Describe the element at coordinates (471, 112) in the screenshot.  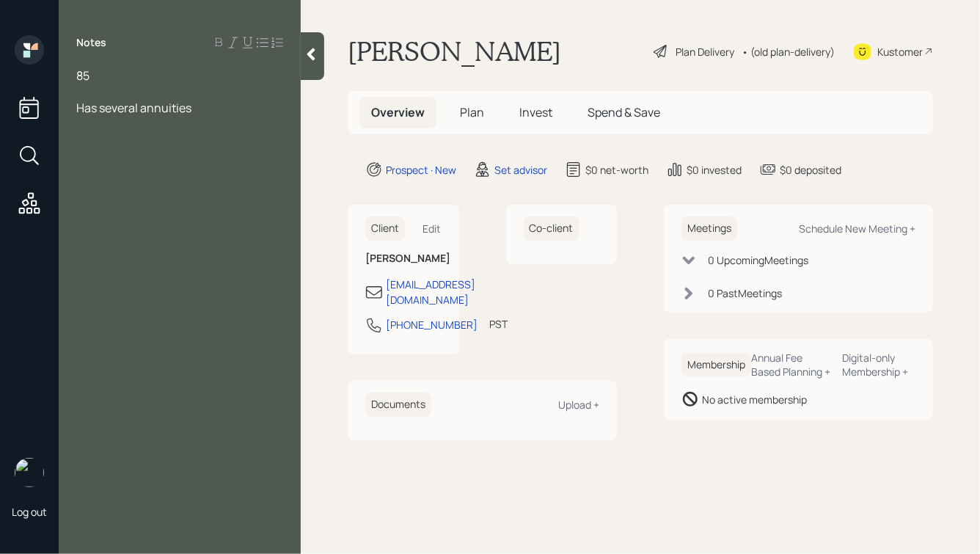
I see `span: Plan` at that location.